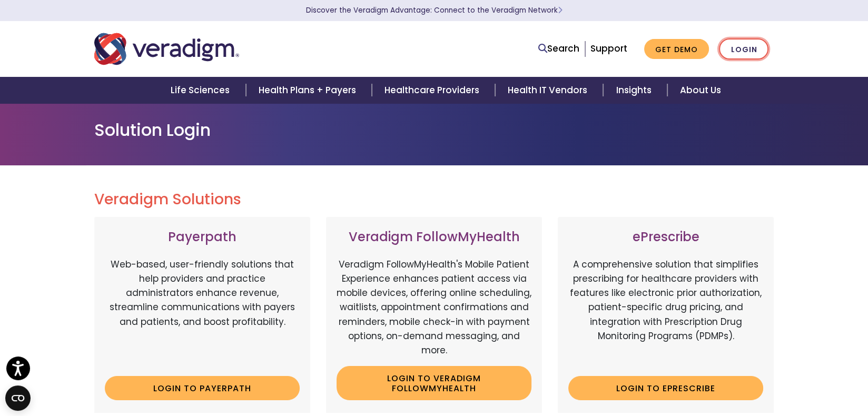 The image size is (868, 416). I want to click on a: Support, so click(609, 48).